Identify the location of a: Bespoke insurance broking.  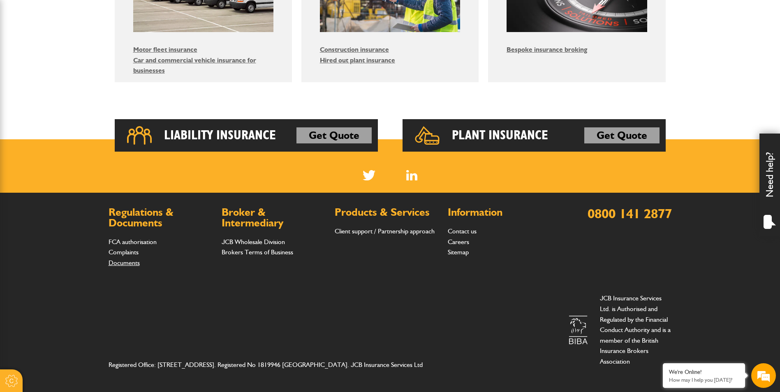
(547, 49).